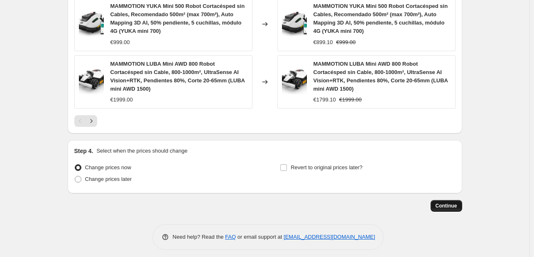  I want to click on span: Continue, so click(447, 206).